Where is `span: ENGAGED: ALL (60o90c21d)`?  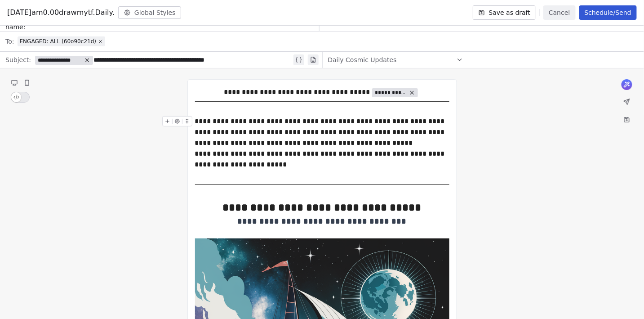
span: ENGAGED: ALL (60o90c21d) is located at coordinates (58, 42).